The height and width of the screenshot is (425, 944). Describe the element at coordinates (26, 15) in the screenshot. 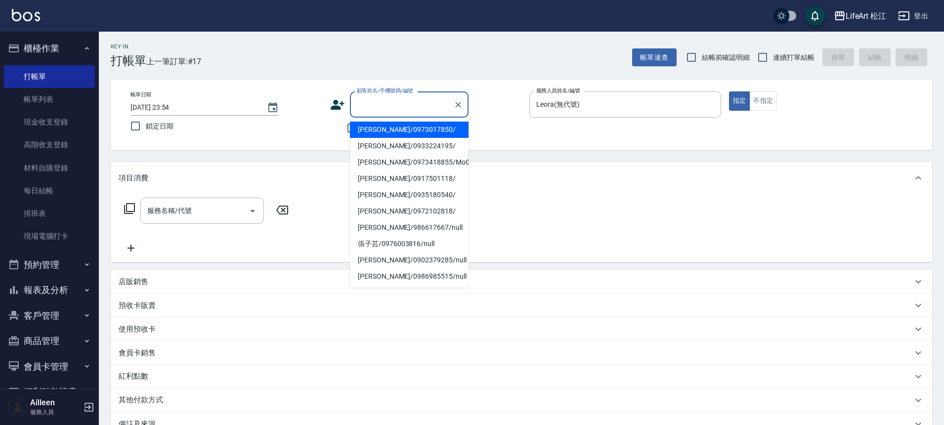

I see `img: Logo` at that location.